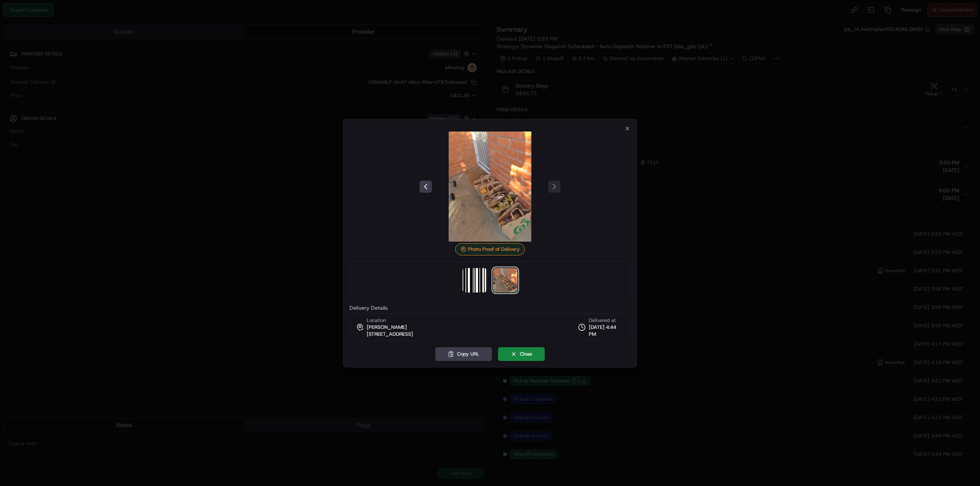  What do you see at coordinates (376, 321) in the screenshot?
I see `span: Location` at bounding box center [376, 321].